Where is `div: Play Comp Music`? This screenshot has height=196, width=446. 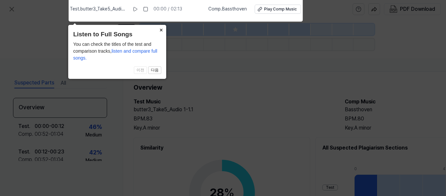
div: Play Comp Music is located at coordinates (281, 9).